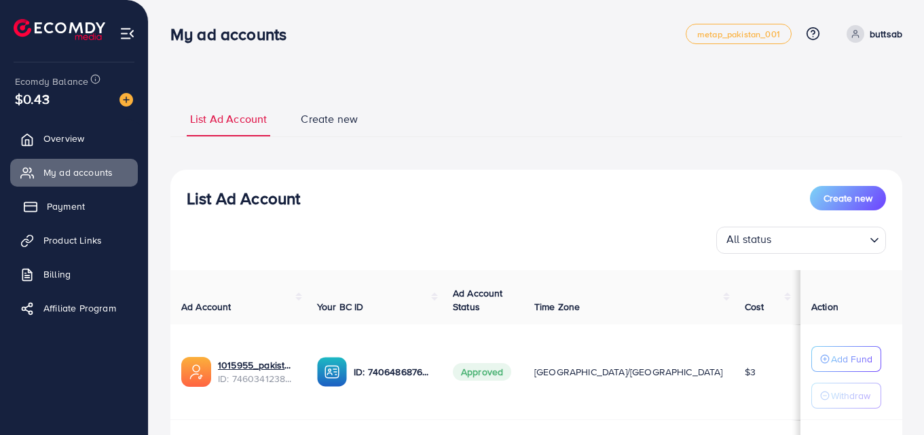  I want to click on span: Action, so click(825, 307).